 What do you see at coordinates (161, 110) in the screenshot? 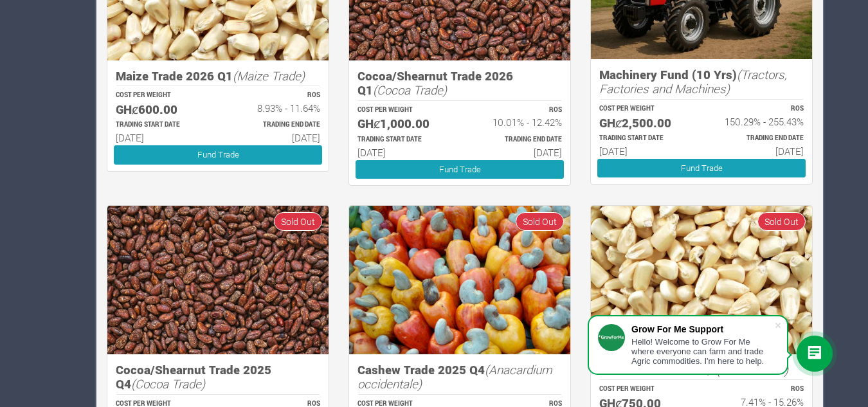
I see `h5: GHȼ600.00` at bounding box center [161, 110].